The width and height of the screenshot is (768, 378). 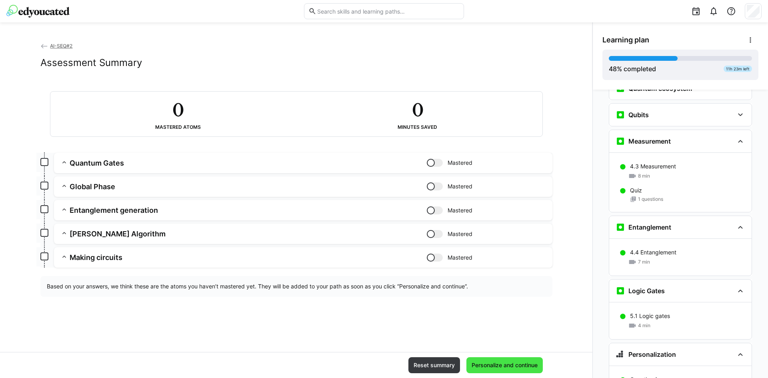 I want to click on div: 11h 23m left, so click(x=738, y=69).